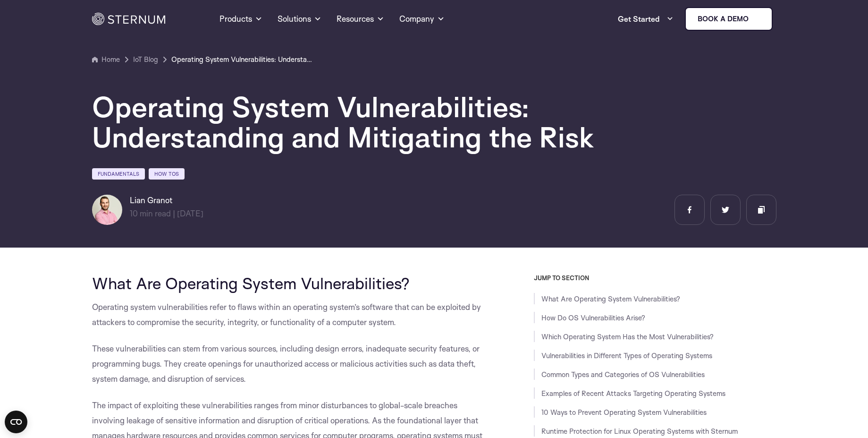 Image resolution: width=868 pixels, height=438 pixels. What do you see at coordinates (152, 213) in the screenshot?
I see `span: min read |` at bounding box center [152, 213].